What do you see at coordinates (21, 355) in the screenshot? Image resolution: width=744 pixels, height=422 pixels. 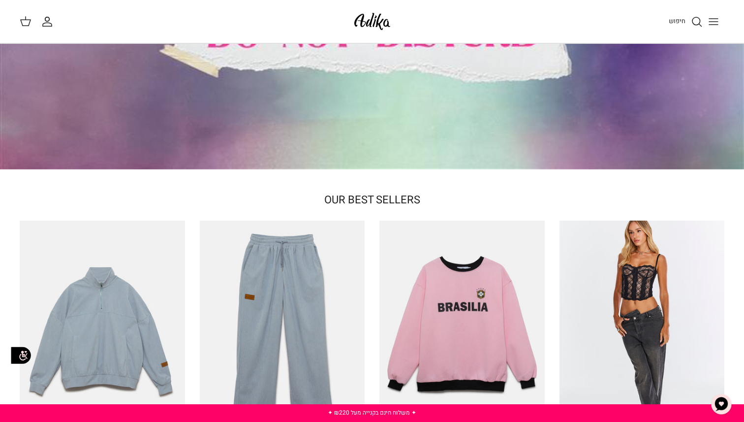 I see `img: accessibility_icon02.svg` at bounding box center [21, 355].